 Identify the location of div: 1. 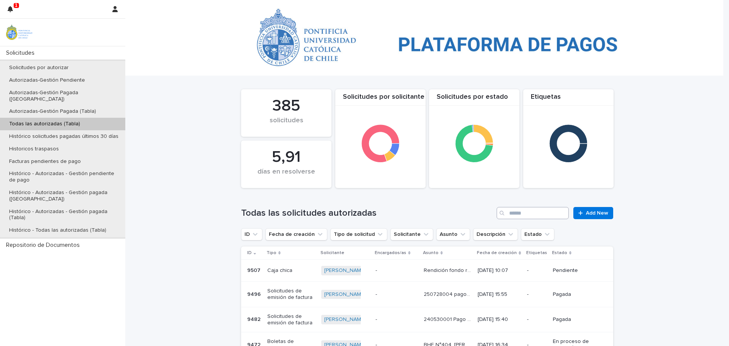
(13, 11).